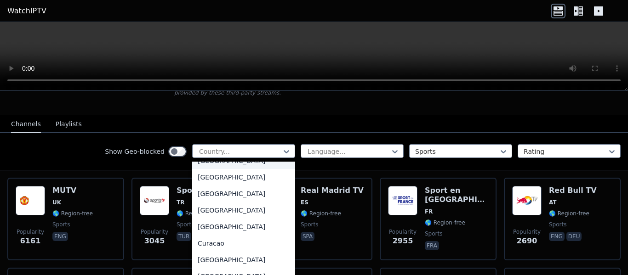 The image size is (628, 275). What do you see at coordinates (154, 241) in the screenshot?
I see `span: 3045` at bounding box center [154, 241].